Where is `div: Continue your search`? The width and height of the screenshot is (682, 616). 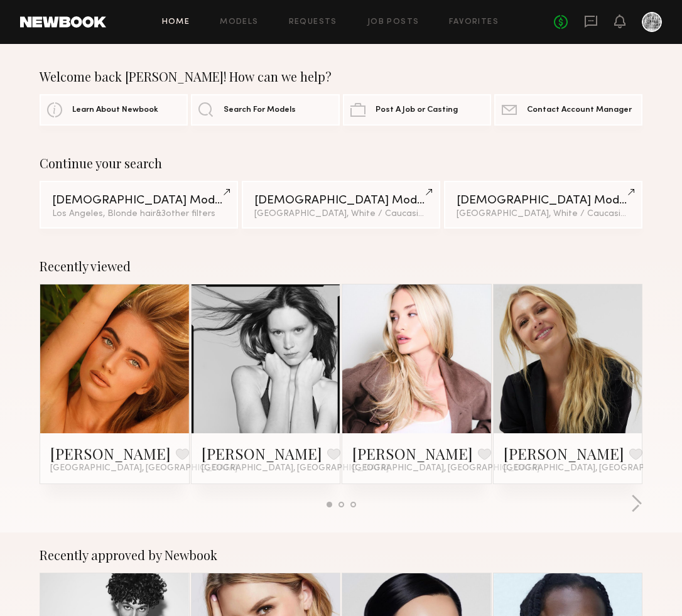
div: Continue your search is located at coordinates (341, 164).